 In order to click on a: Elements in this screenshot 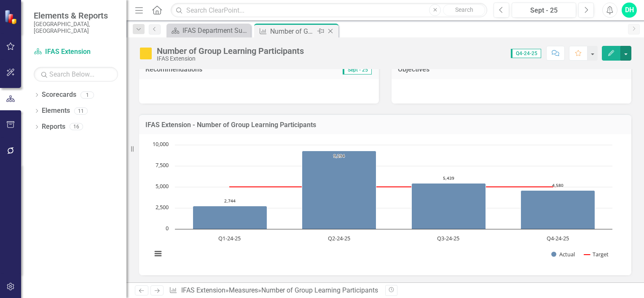, I will do `click(55, 111)`.